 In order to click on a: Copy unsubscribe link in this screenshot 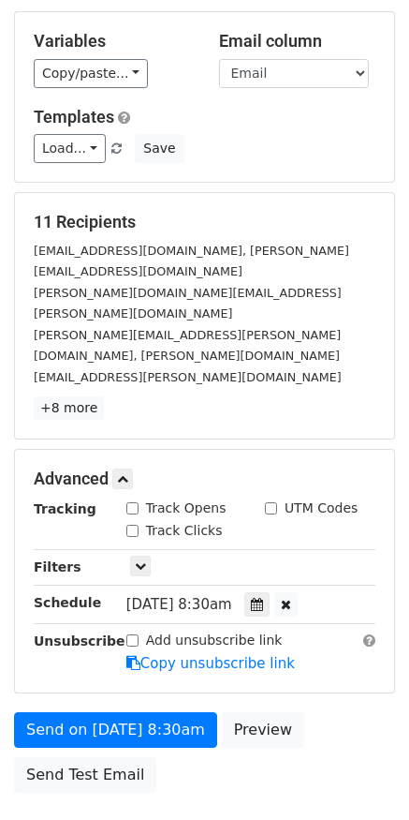, I will do `click(211, 663)`.